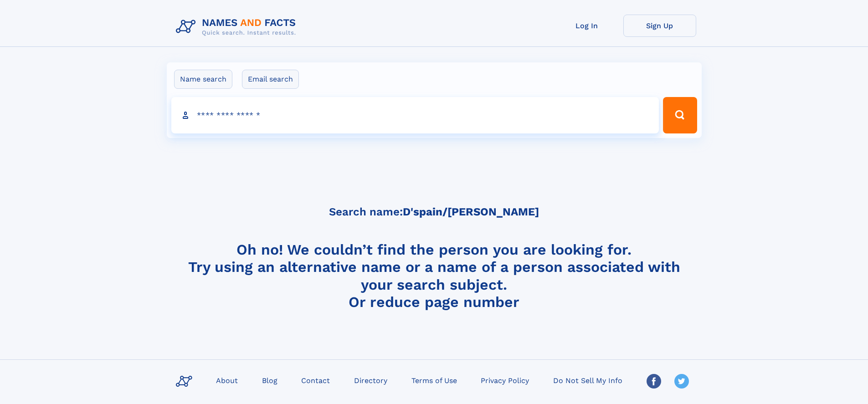 The width and height of the screenshot is (868, 404). Describe the element at coordinates (270, 380) in the screenshot. I see `a: Blog` at that location.